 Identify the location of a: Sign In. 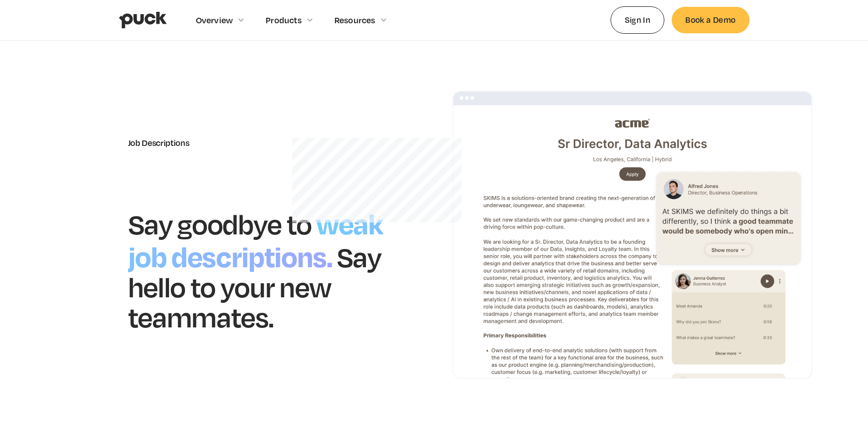
(638, 20).